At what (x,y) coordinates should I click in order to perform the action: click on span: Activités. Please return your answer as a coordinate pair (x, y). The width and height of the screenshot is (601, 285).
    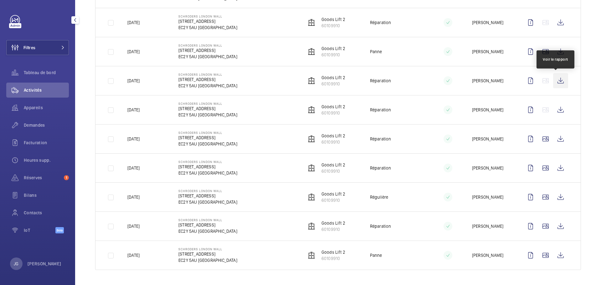
    Looking at the image, I should click on (46, 90).